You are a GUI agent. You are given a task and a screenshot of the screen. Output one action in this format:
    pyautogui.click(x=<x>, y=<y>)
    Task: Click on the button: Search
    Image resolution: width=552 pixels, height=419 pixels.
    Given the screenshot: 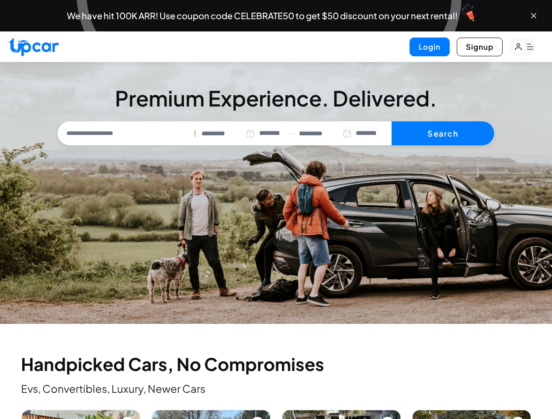 What is the action you would take?
    pyautogui.click(x=442, y=134)
    